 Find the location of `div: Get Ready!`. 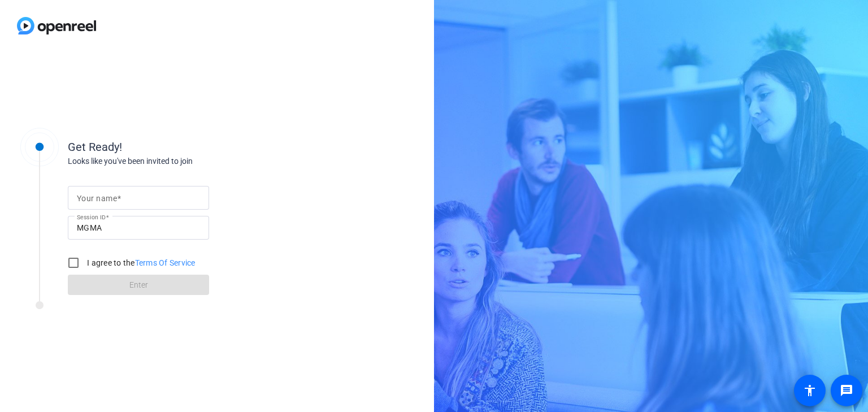

div: Get Ready! is located at coordinates (181, 147).